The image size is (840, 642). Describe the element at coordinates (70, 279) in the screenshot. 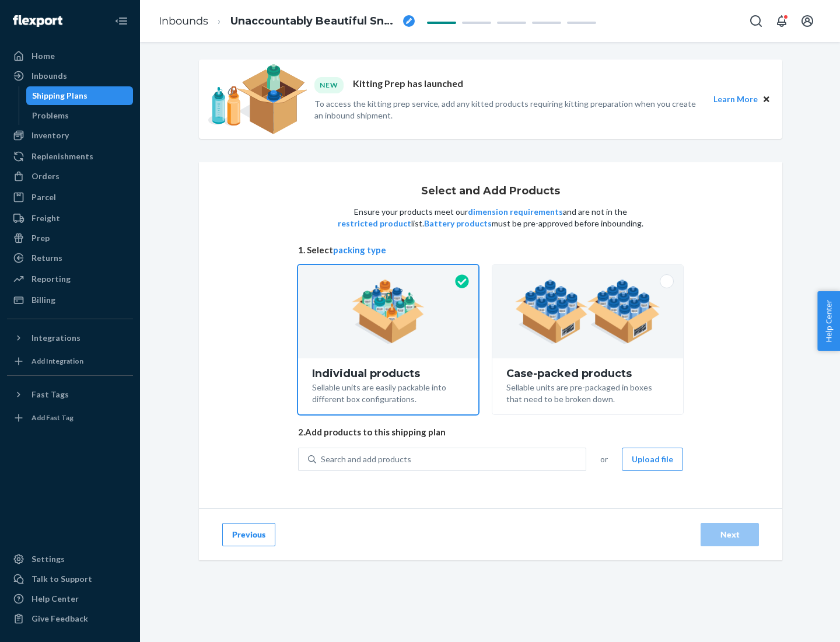

I see `a: Reporting` at that location.